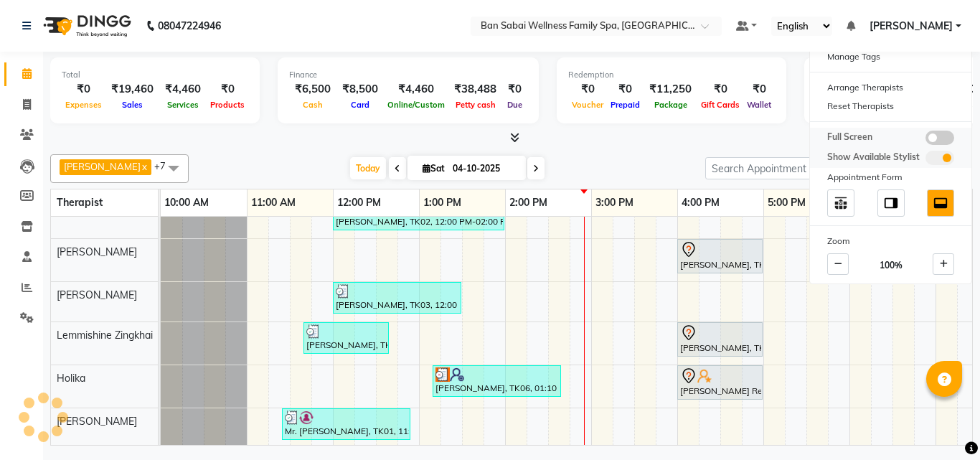  What do you see at coordinates (228, 105) in the screenshot?
I see `span: Products` at bounding box center [228, 105].